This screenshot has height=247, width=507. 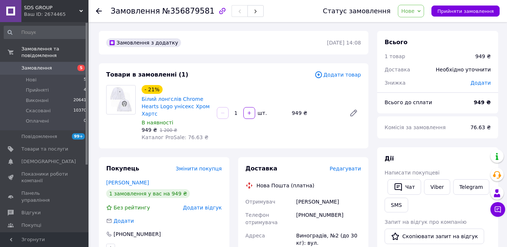 I want to click on span: SDS GROUP, so click(x=52, y=8).